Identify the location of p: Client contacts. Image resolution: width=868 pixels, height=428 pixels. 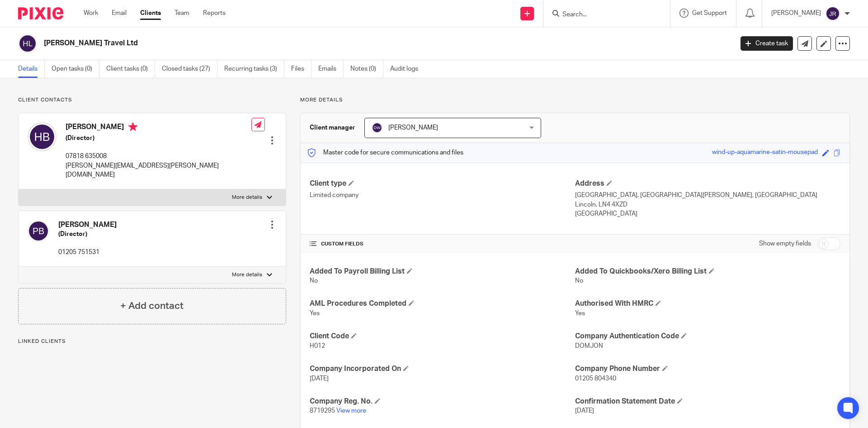
(152, 100).